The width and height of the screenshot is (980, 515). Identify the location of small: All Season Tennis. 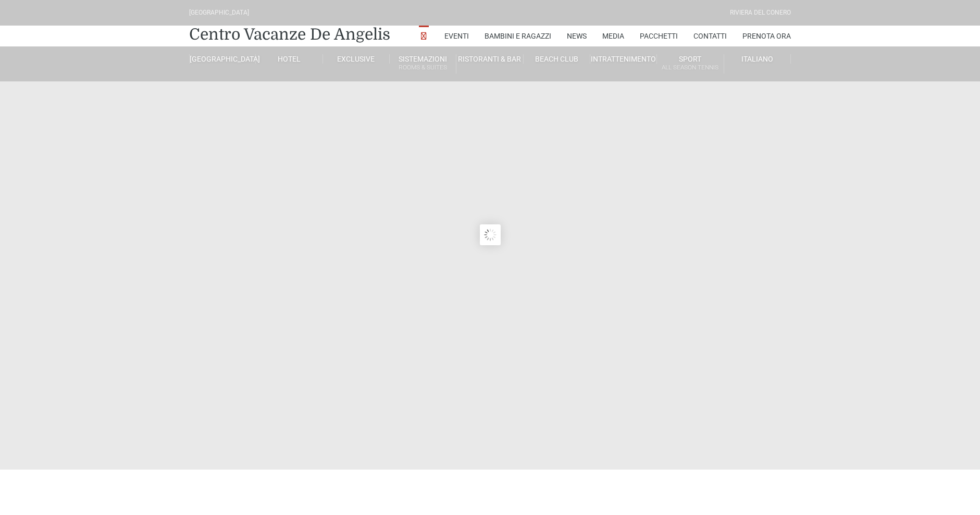
(690, 67).